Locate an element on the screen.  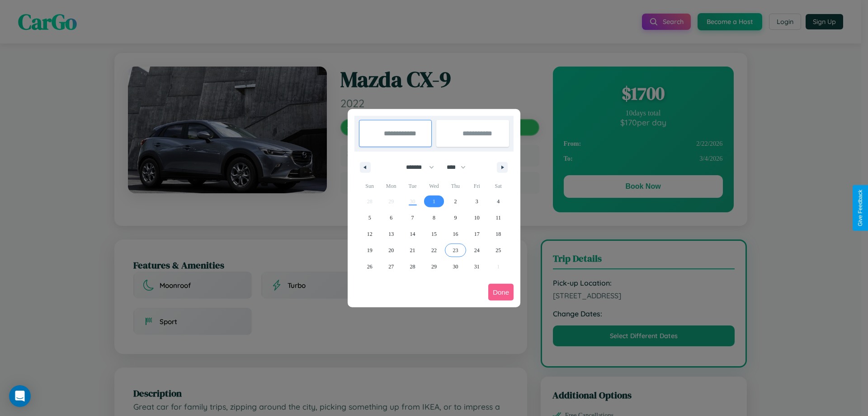
span: 9 is located at coordinates (456, 218).